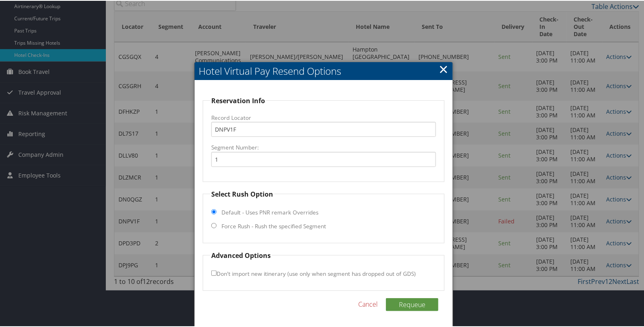 This screenshot has width=644, height=327. I want to click on button: Requeue, so click(412, 304).